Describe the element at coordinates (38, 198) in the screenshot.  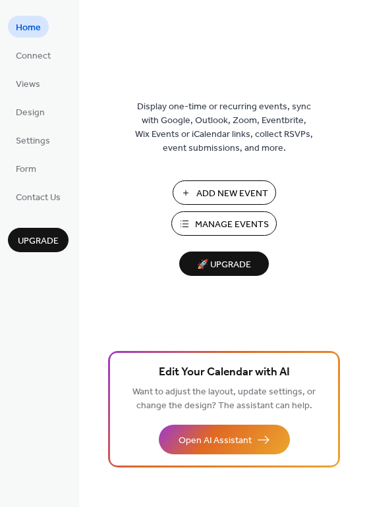
I see `span: Contact Us` at that location.